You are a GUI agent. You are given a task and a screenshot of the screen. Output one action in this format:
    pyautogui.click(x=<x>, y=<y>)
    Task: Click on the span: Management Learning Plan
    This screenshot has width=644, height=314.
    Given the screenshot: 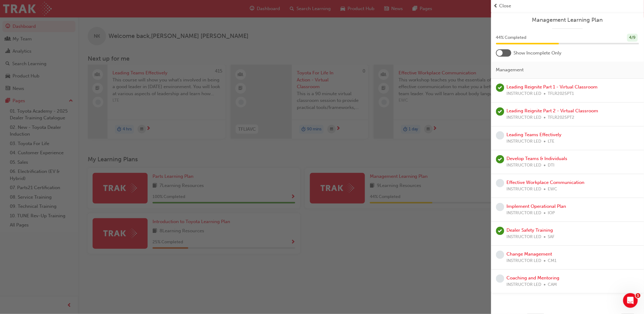 What is the action you would take?
    pyautogui.click(x=568, y=20)
    